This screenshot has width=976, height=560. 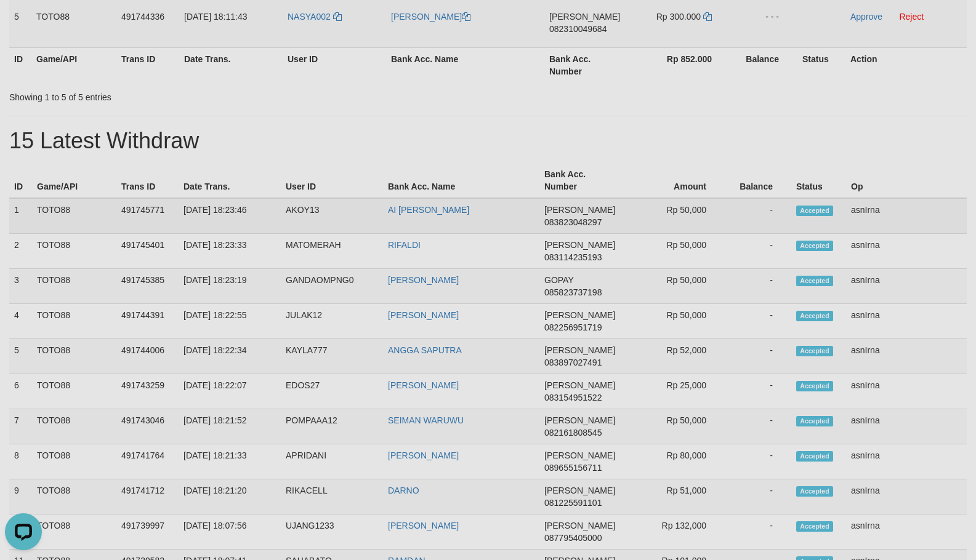 What do you see at coordinates (572, 397) in the screenshot?
I see `span: Copy 083154951522 to clipboard` at bounding box center [572, 397].